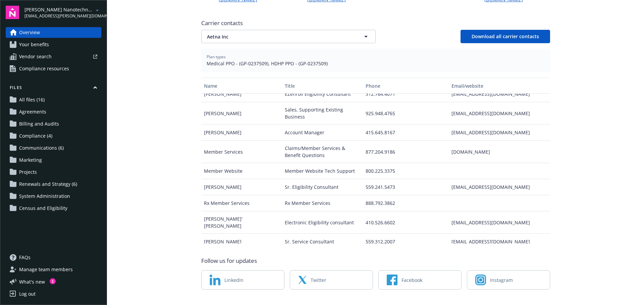 This screenshot has width=644, height=305. What do you see at coordinates (30, 282) in the screenshot?
I see `button: What's new1` at bounding box center [30, 282].